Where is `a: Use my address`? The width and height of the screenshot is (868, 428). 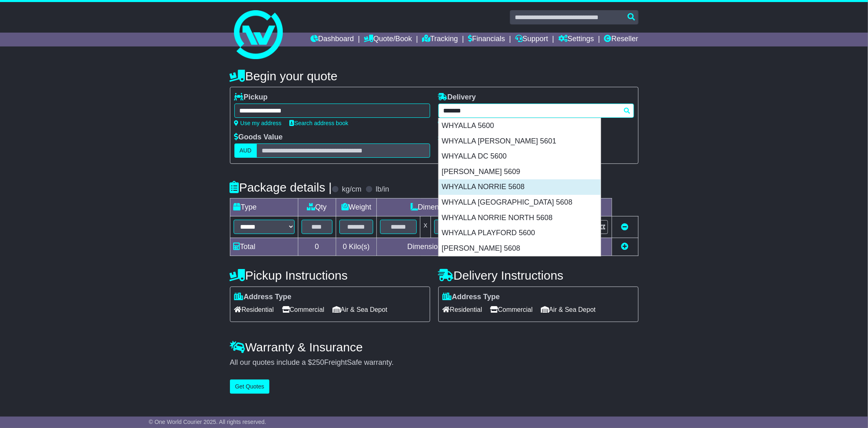 a: Use my address is located at coordinates (258, 123).